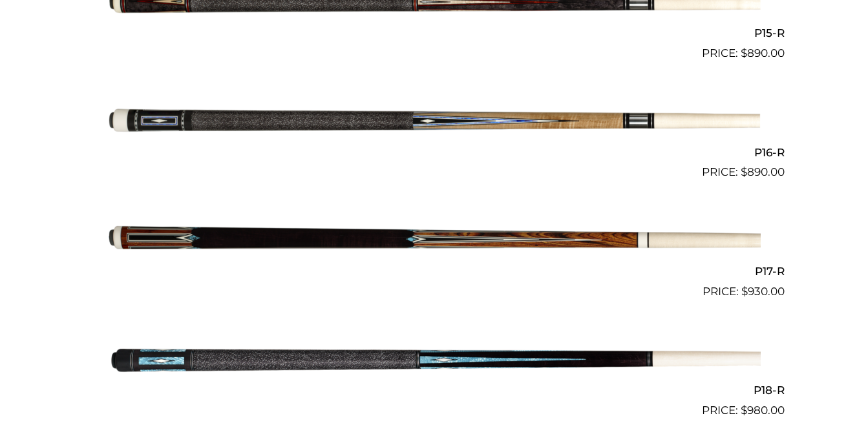  Describe the element at coordinates (434, 152) in the screenshot. I see `h2: P16-R` at that location.